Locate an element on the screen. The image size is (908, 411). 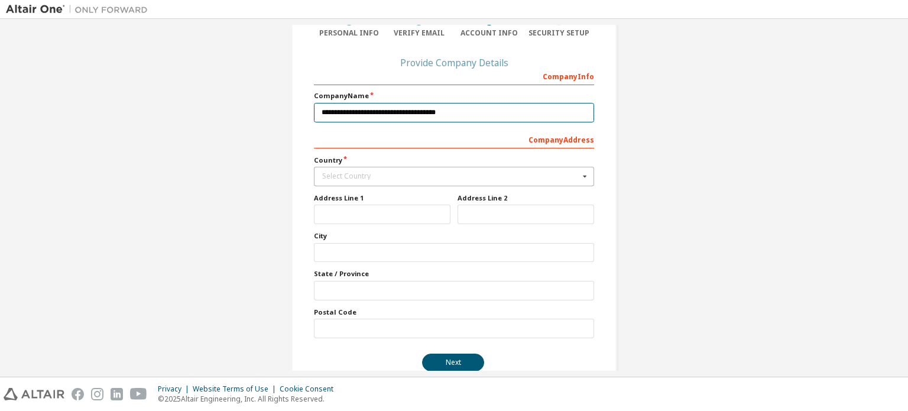
img: instagram.svg is located at coordinates (97, 394).